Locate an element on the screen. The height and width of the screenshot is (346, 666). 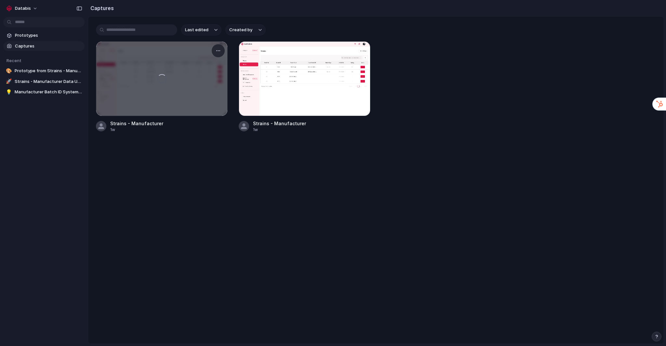
span: Recent is located at coordinates (14, 60).